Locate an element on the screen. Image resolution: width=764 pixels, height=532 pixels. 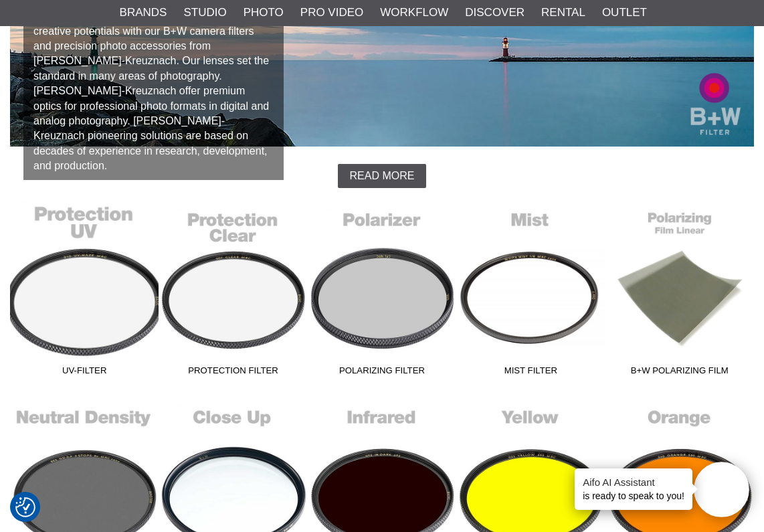
a: Outlet is located at coordinates (624, 13).